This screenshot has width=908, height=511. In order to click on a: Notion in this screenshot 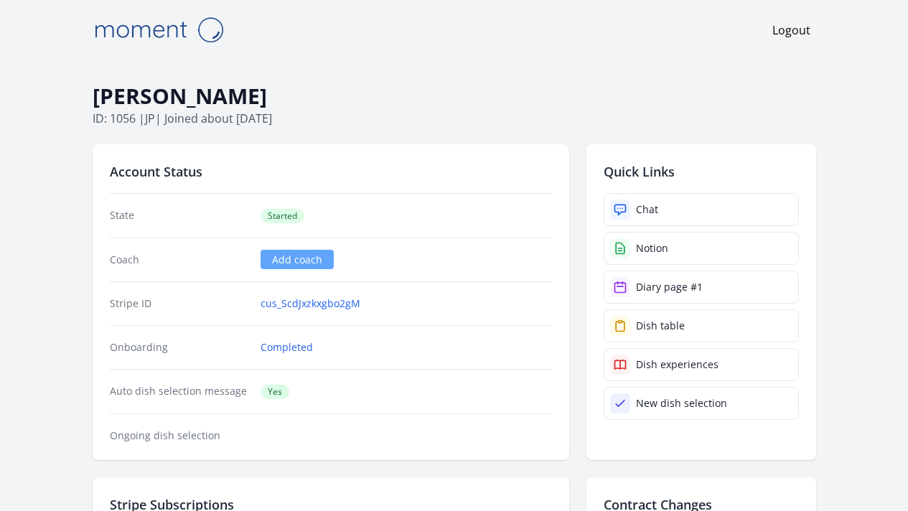, I will do `click(702, 248)`.